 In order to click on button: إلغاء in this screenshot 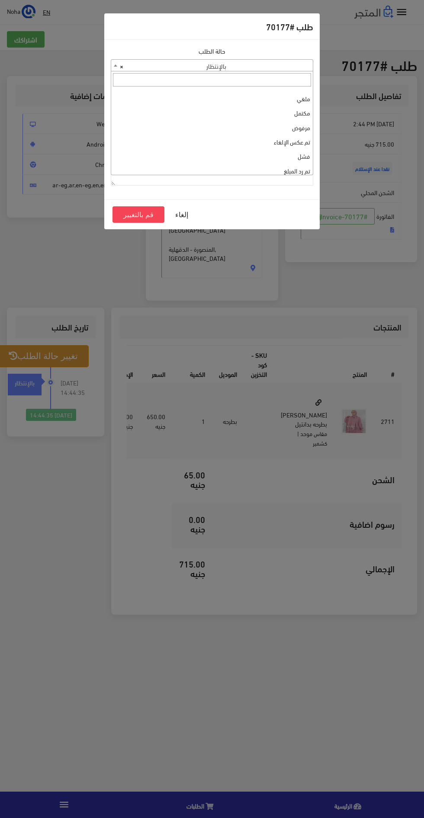, I will do `click(182, 215)`.